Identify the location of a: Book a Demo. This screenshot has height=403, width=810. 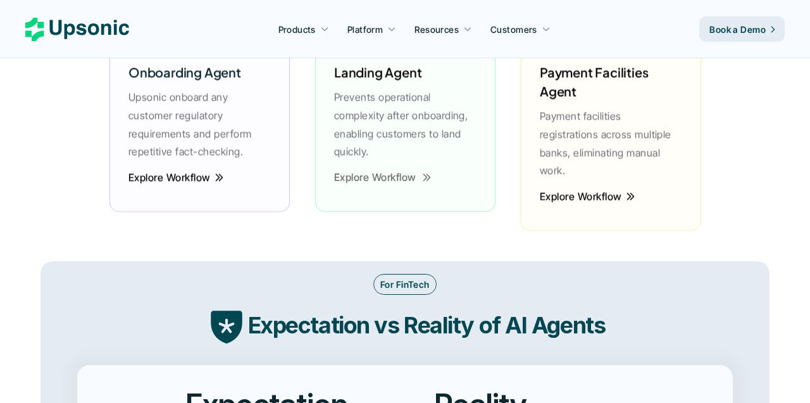
(741, 29).